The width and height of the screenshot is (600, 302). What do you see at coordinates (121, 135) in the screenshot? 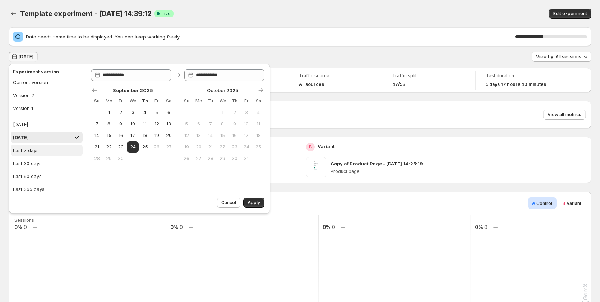
I see `button: Tuesday September 16 2025` at bounding box center [121, 135].